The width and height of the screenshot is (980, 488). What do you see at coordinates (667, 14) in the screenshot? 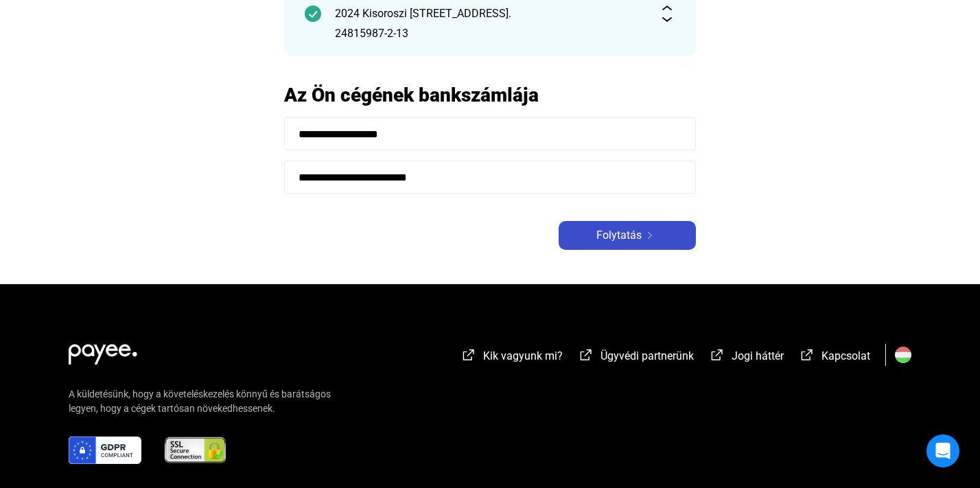
I see `img: expand` at bounding box center [667, 14].